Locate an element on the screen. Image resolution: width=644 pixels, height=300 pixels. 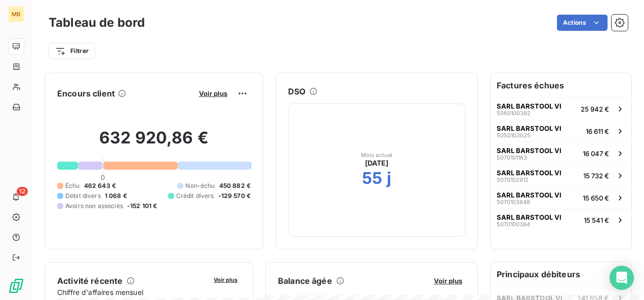
span: 25 942 € is located at coordinates (595, 109).